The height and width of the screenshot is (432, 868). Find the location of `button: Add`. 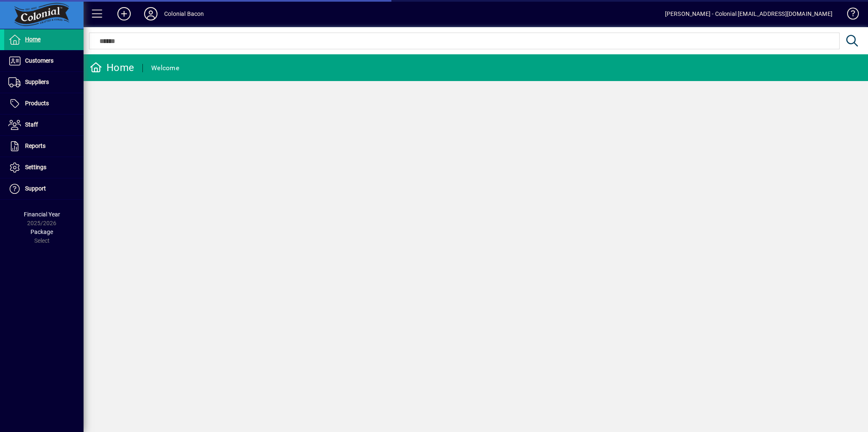

button: Add is located at coordinates (124, 14).